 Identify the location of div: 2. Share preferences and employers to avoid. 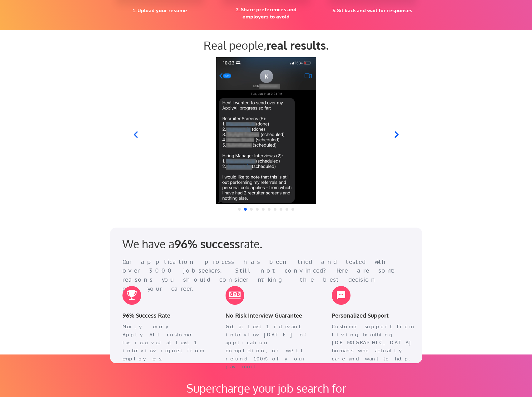
(266, 13).